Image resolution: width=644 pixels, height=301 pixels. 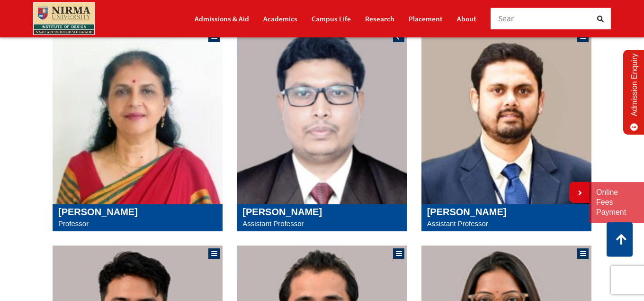 What do you see at coordinates (221, 19) in the screenshot?
I see `a: Admissions & Aid` at bounding box center [221, 19].